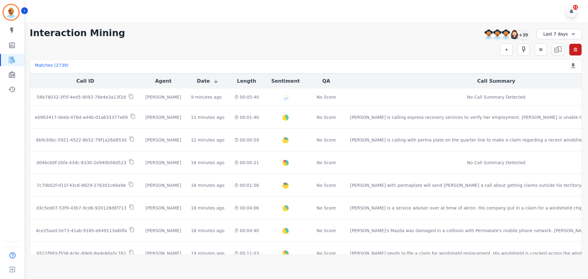 This screenshot has width=588, height=279. What do you see at coordinates (81, 97) in the screenshot?
I see `p: 58b78032-3f5f-4ed5-9092-78e4e3a13f2d` at bounding box center [81, 97].